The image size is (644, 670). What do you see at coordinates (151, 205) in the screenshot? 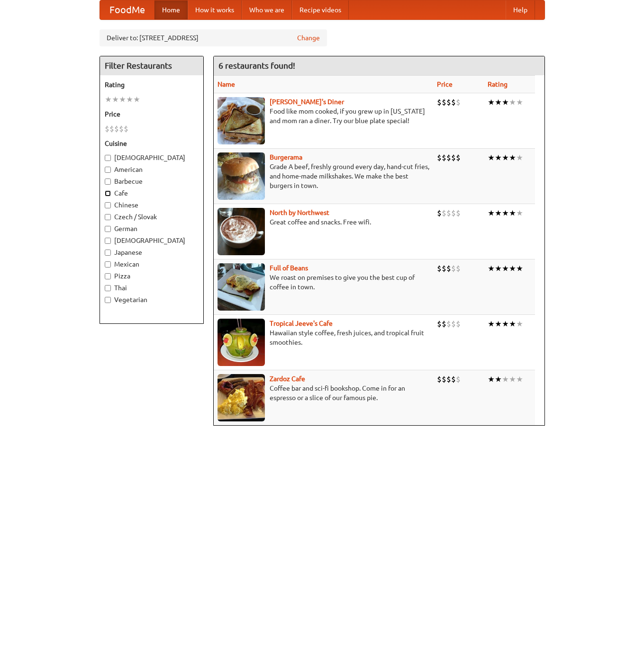
I see `label: Chinese` at bounding box center [151, 205].